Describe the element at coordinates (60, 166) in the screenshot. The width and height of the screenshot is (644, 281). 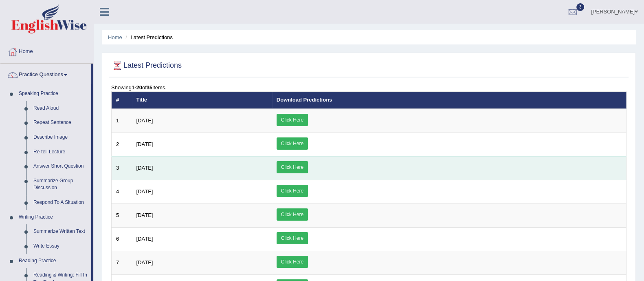
I see `a: Answer Short Question` at that location.